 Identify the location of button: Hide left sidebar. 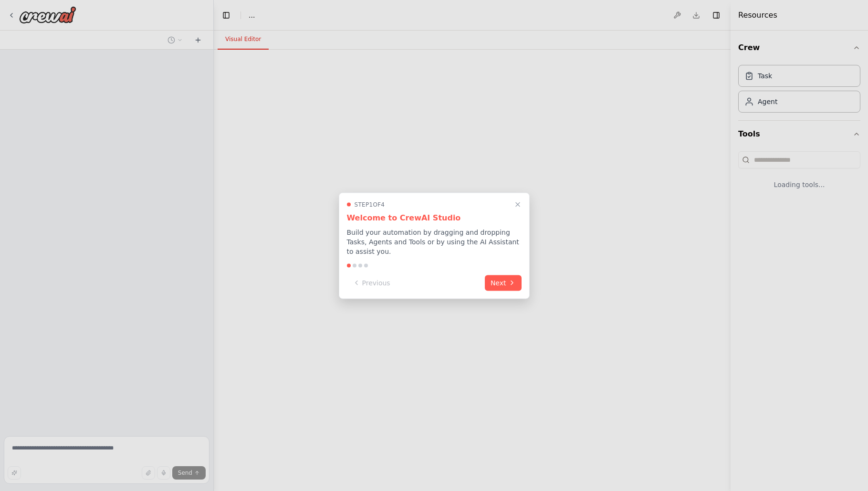
(226, 15).